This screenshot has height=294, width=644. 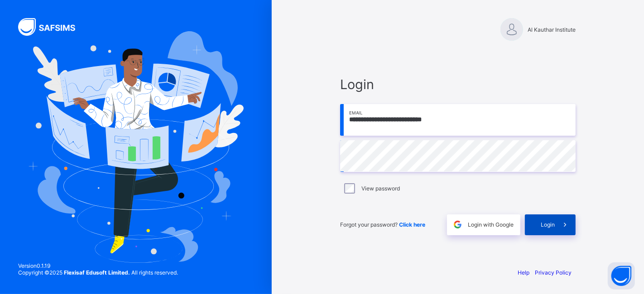 I want to click on span: Version 0.1.19, so click(x=98, y=266).